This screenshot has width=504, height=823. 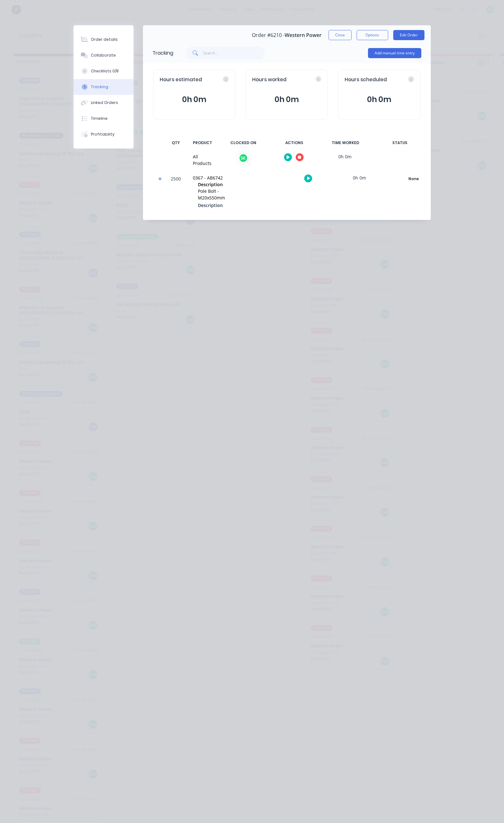 What do you see at coordinates (104, 40) in the screenshot?
I see `div: Order details` at bounding box center [104, 40].